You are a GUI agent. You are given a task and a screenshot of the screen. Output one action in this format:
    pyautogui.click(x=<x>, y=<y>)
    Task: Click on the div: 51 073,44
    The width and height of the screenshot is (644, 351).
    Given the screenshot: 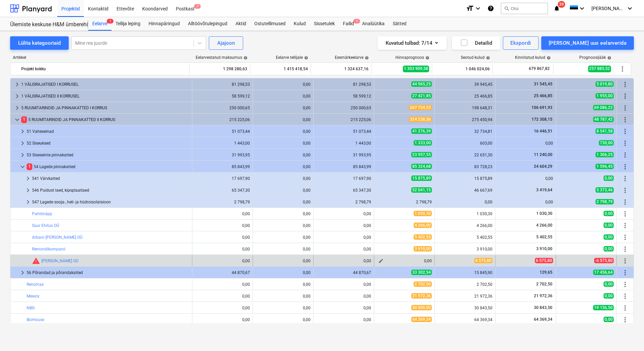 What is the action you would take?
    pyautogui.click(x=222, y=131)
    